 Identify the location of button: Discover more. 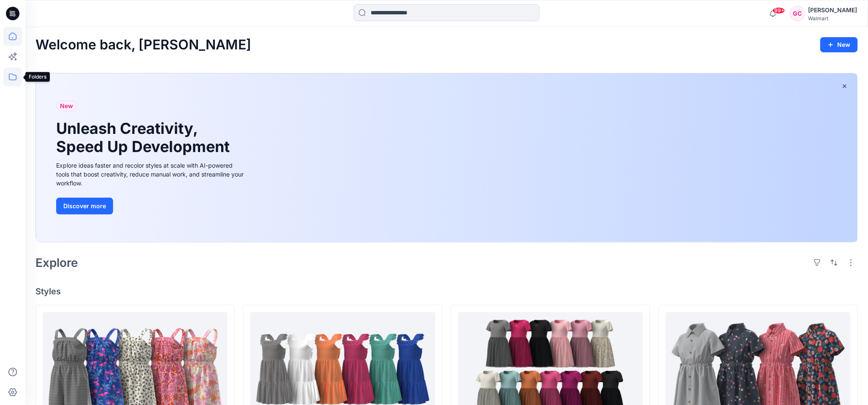
(85, 206).